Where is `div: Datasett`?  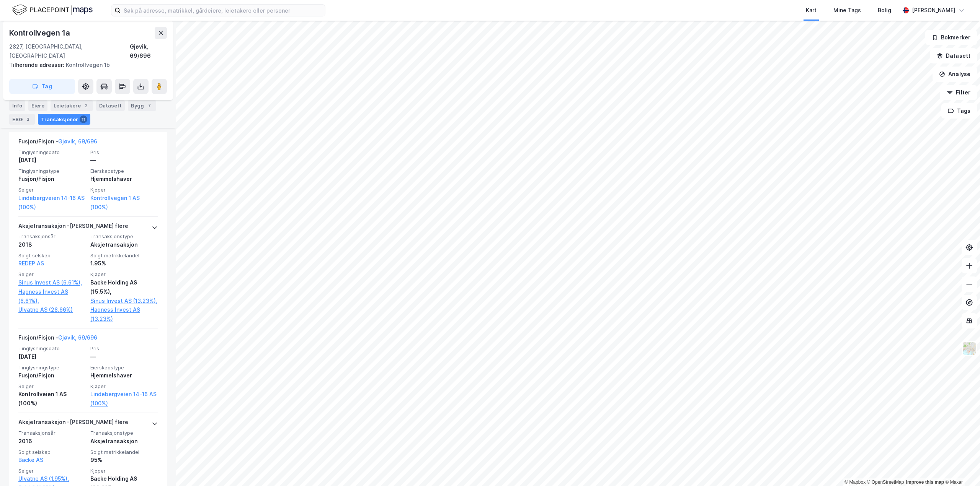 div: Datasett is located at coordinates (111, 105).